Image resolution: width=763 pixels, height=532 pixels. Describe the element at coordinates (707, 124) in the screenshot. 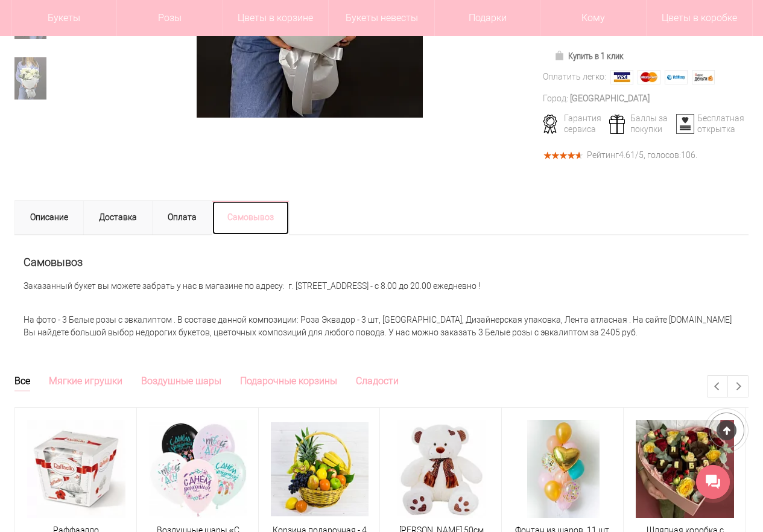

I see `div: Бесплатная открытка` at that location.